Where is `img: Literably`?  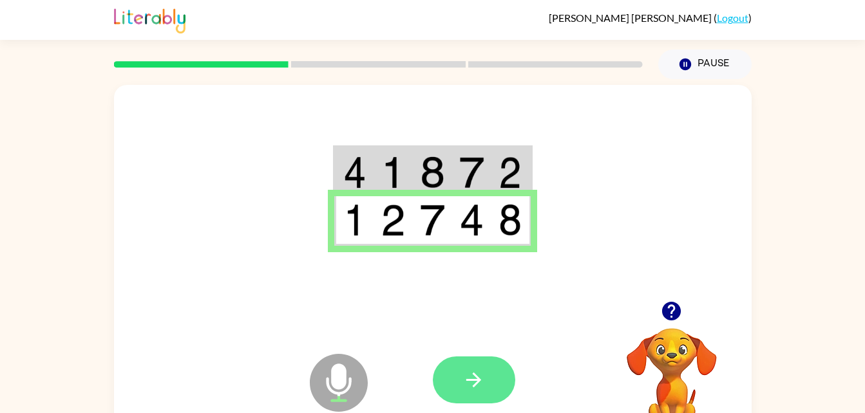
img: Literably is located at coordinates (149, 19).